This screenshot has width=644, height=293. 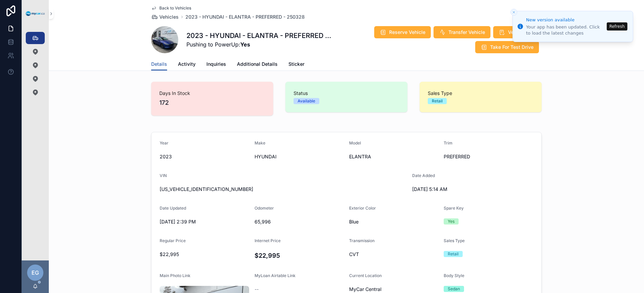 What do you see at coordinates (165, 17) in the screenshot?
I see `a: Vehicles` at bounding box center [165, 17].